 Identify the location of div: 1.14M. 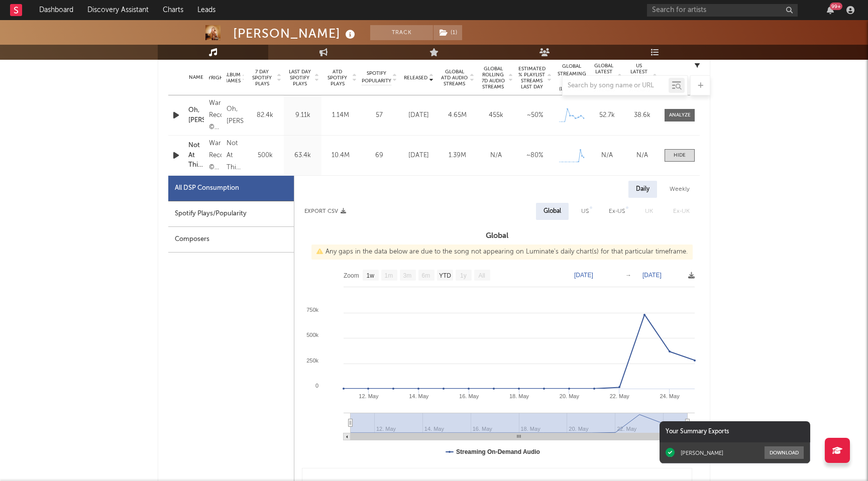
(340, 115).